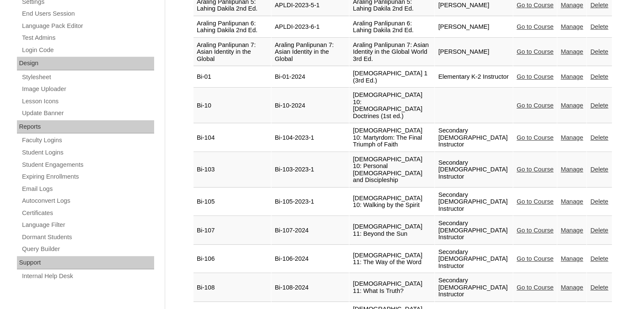  Describe the element at coordinates (310, 202) in the screenshot. I see `td: Bi-105-2023-1` at that location.